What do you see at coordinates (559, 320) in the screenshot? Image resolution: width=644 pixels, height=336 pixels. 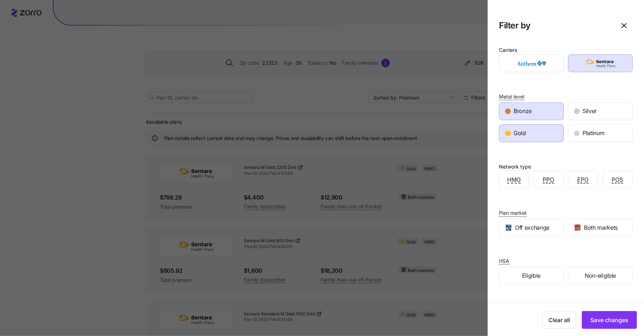 I see `span: Clear all` at bounding box center [559, 320].